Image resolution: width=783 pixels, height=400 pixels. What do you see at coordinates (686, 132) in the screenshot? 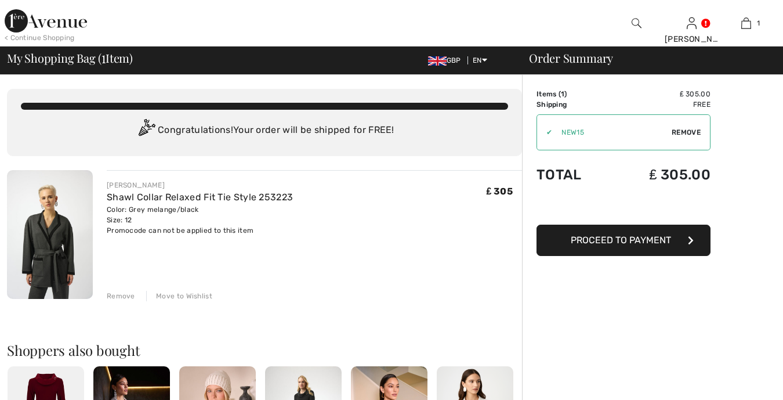
I see `span: Remove` at bounding box center [686, 132].